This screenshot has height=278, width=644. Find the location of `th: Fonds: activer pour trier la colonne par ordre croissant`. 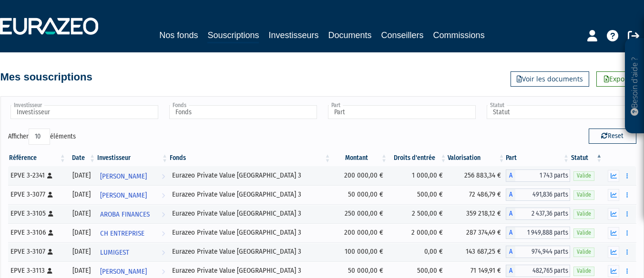

th: Fonds: activer pour trier la colonne par ordre croissant is located at coordinates (250, 158).